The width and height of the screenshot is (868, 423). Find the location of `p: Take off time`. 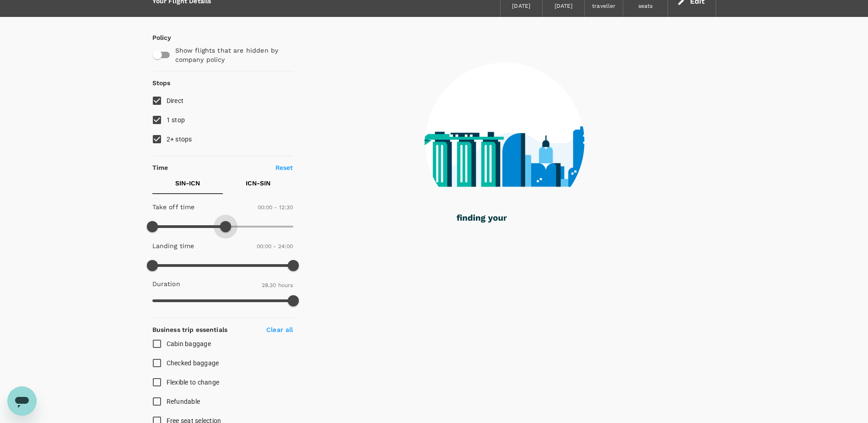

p: Take off time is located at coordinates (173, 207).